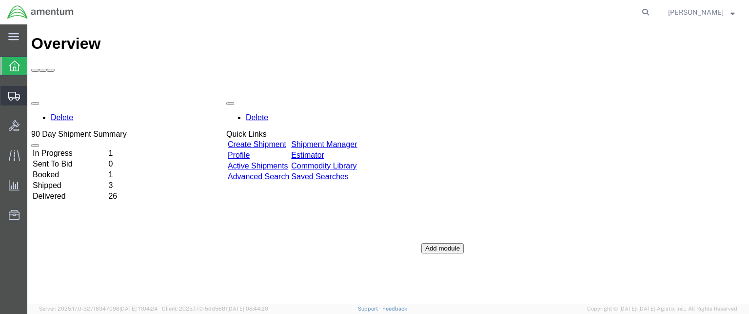  What do you see at coordinates (89, 161) in the screenshot?
I see `td: 3` at bounding box center [89, 161].